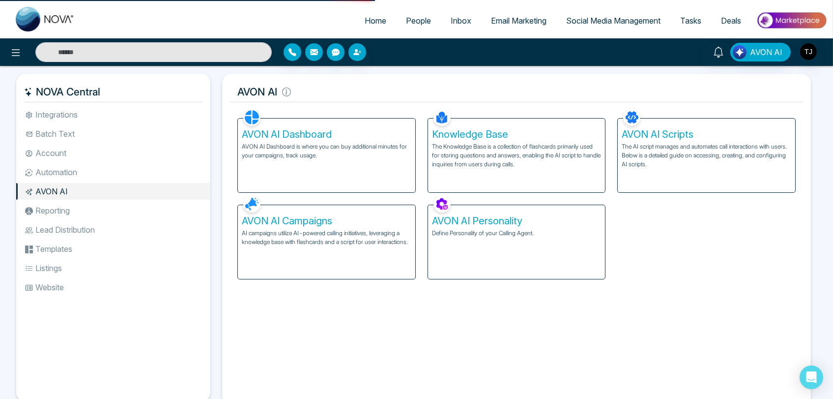 This screenshot has height=399, width=833. Describe the element at coordinates (766, 52) in the screenshot. I see `span: AVON AI` at that location.